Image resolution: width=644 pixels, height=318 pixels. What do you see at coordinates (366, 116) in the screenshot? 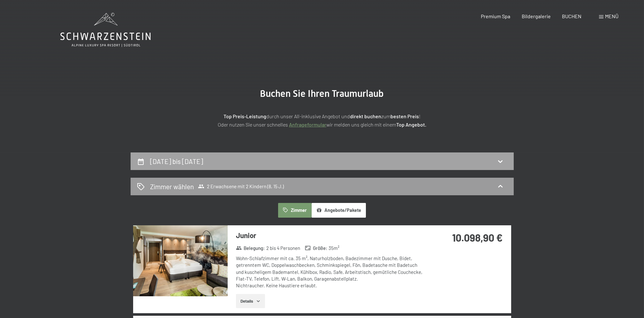
I see `strong: direkt buchen` at bounding box center [366, 116].